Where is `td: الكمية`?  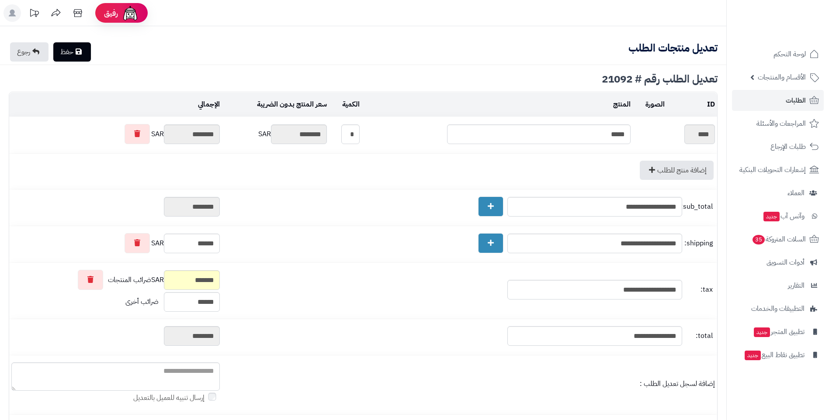
td: الكمية is located at coordinates (345, 104).